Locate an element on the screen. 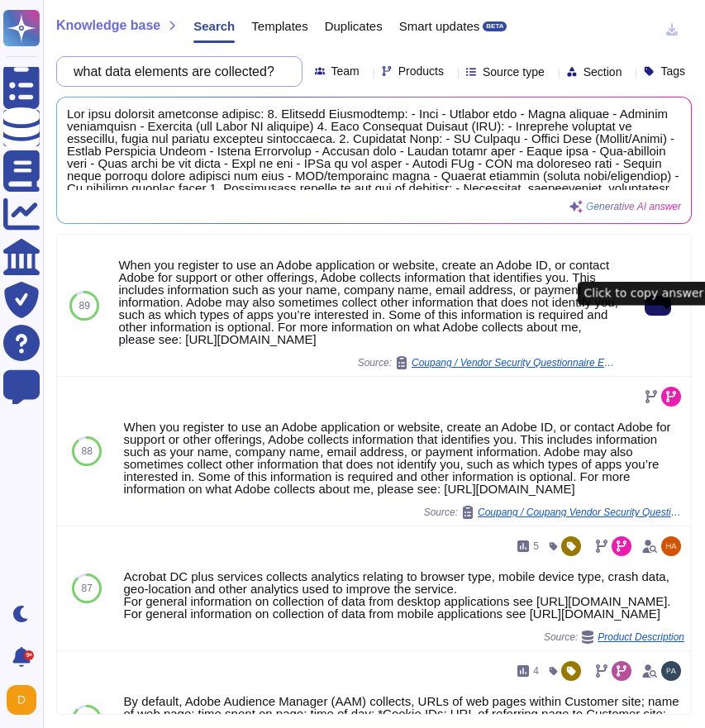 The image size is (705, 728). span: Coupang / Vendor Security Questionnaire Eng 2.1 is located at coordinates (514, 363).